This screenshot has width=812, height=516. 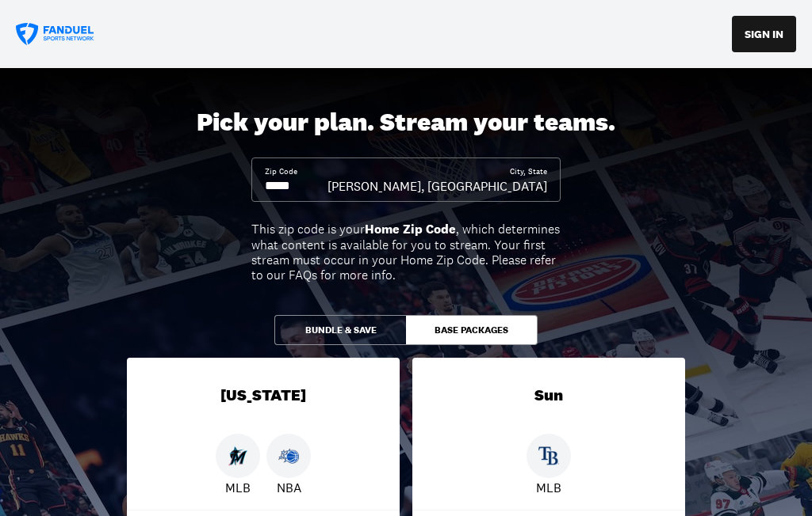 I want to click on a: SIGN IN, so click(x=763, y=34).